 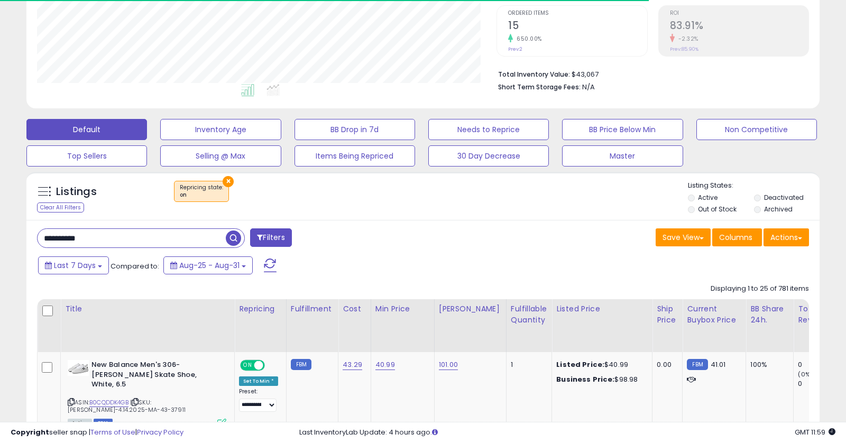 I want to click on span: Last 7 Days, so click(x=75, y=265).